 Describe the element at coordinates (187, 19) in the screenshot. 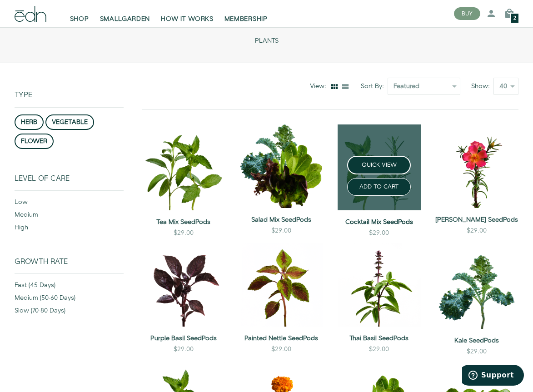

I see `span: HOW IT WORKS` at that location.